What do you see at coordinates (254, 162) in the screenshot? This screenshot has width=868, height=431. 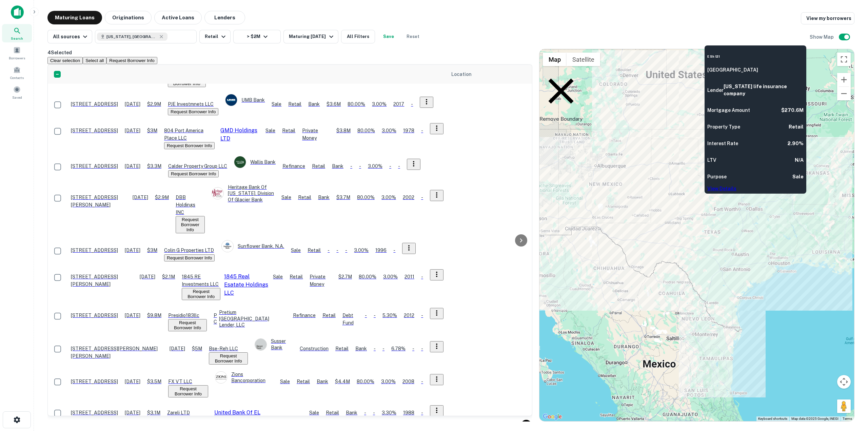 I see `div: Wallis Bank` at bounding box center [254, 162].